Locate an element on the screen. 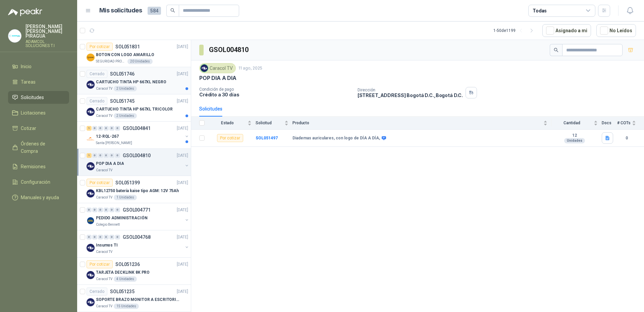 The height and width of the screenshot is (312, 644). p: Condición de pago is located at coordinates (276, 90).